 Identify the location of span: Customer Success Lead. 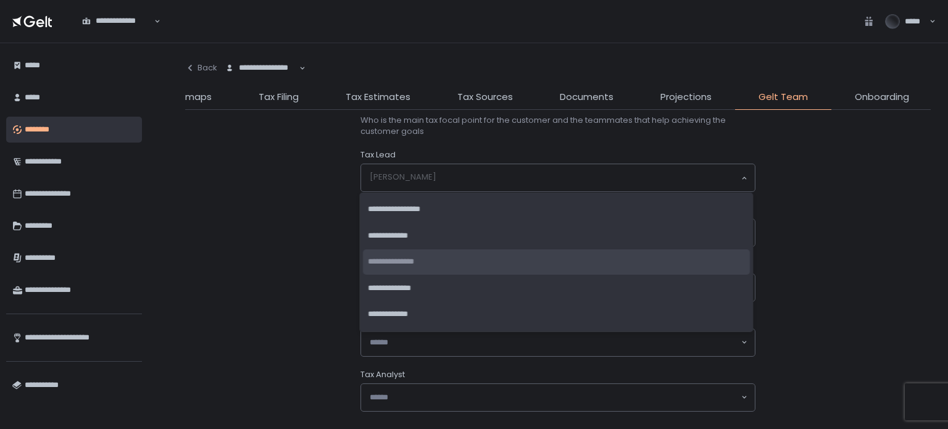
(409, 210).